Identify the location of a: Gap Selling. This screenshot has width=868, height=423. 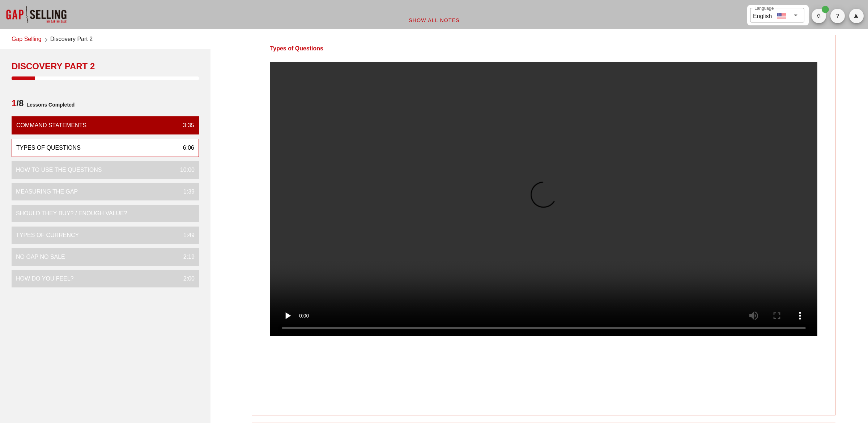
(26, 40).